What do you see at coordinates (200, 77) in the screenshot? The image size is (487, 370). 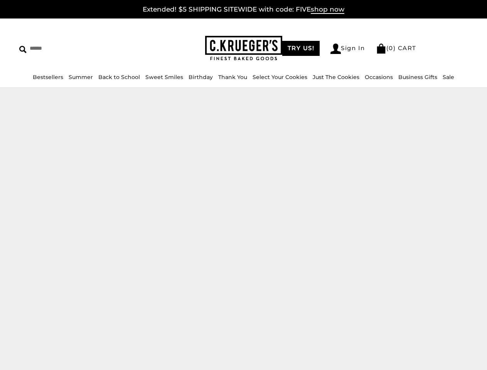 I see `a: Birthday` at bounding box center [200, 77].